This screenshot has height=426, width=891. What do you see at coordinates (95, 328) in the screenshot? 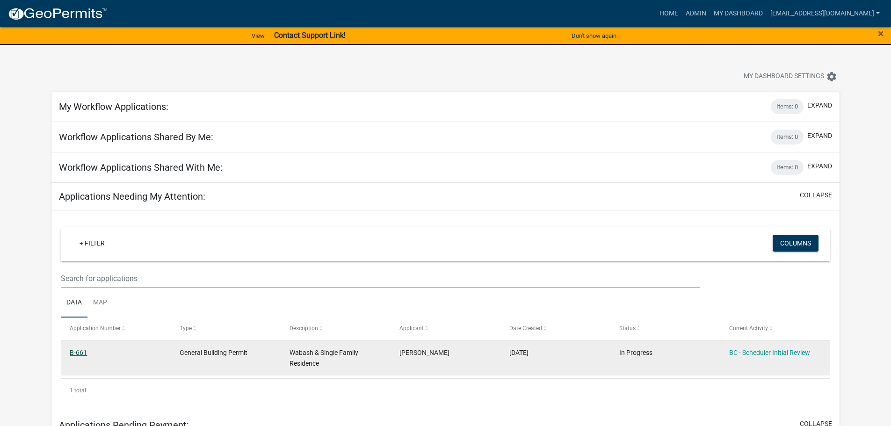
I see `span: Application Number` at bounding box center [95, 328].